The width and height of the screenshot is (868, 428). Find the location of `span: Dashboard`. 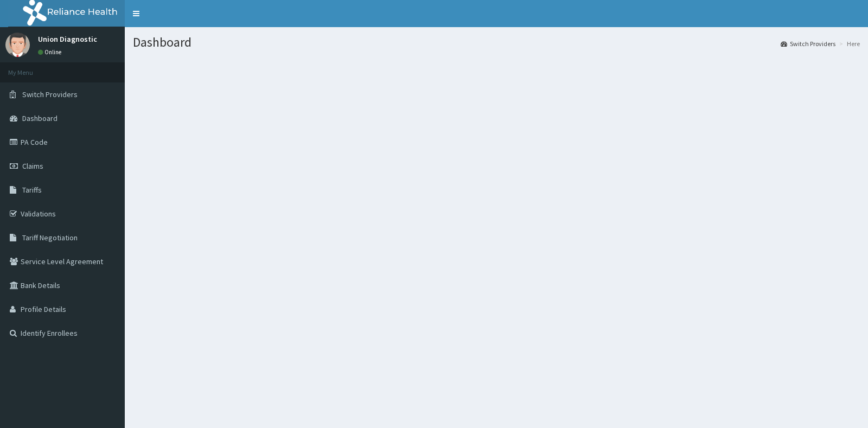

span: Dashboard is located at coordinates (39, 118).